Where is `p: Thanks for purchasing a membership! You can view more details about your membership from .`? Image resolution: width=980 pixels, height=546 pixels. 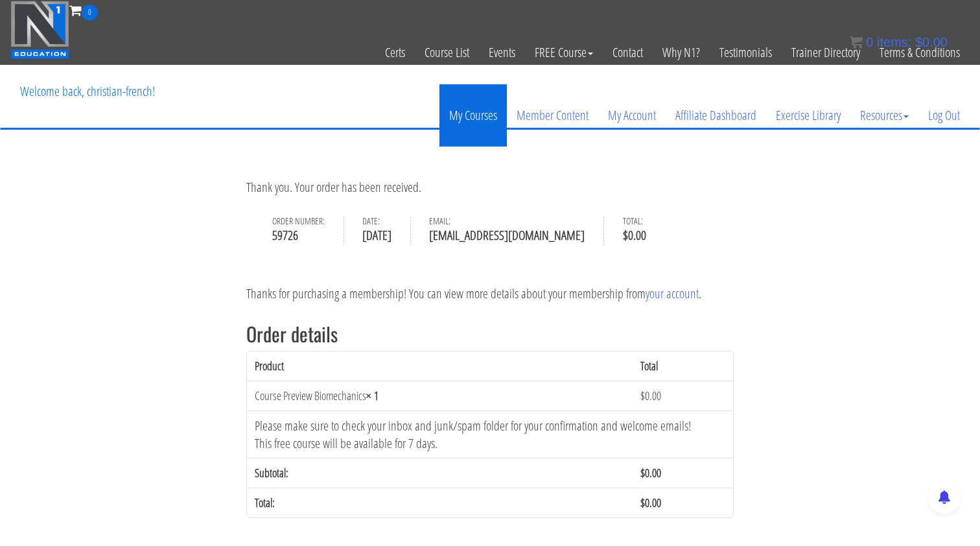
p: Thanks for purchasing a membership! You can view more details about your membership from . is located at coordinates (490, 294).